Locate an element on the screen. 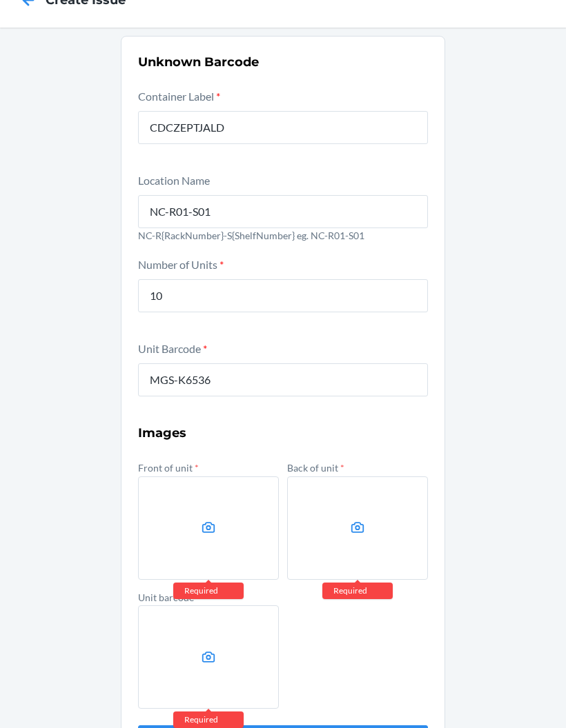  p: NC-R{RackNumber}-S{ShelfNumber} eg. NC-R01-S01 is located at coordinates (283, 235).